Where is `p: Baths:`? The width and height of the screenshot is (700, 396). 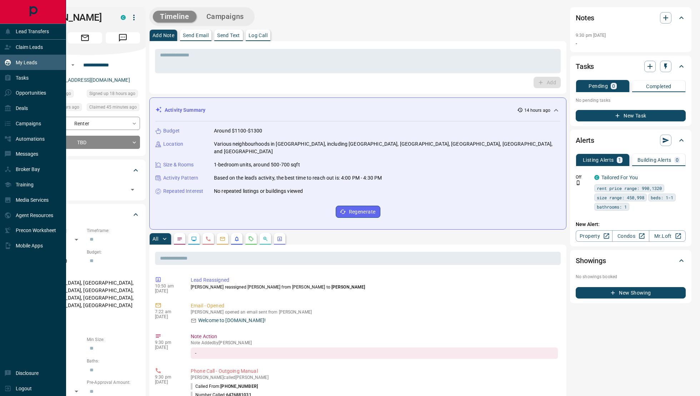
p: Baths: is located at coordinates (113, 361).